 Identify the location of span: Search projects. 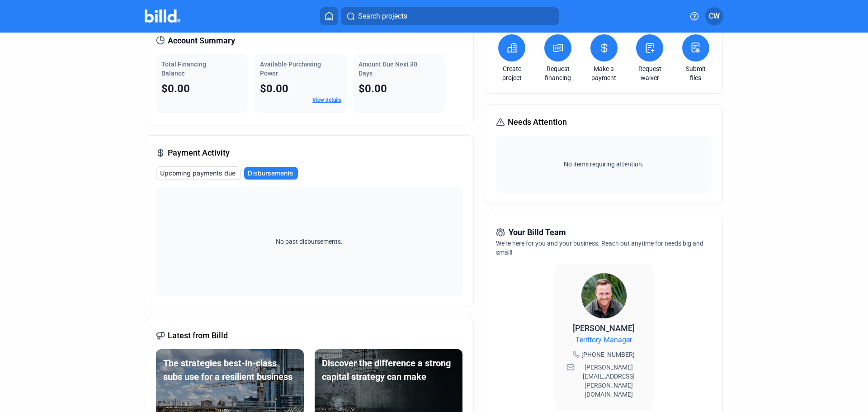
(382, 16).